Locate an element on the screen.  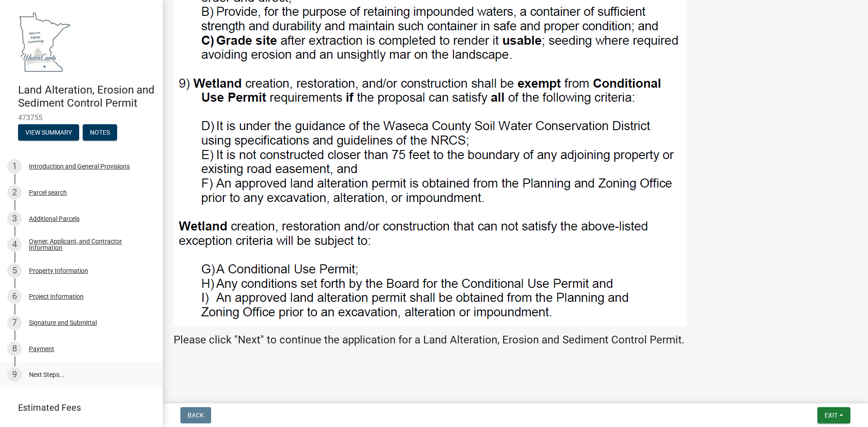
div: Payment is located at coordinates (42, 349).